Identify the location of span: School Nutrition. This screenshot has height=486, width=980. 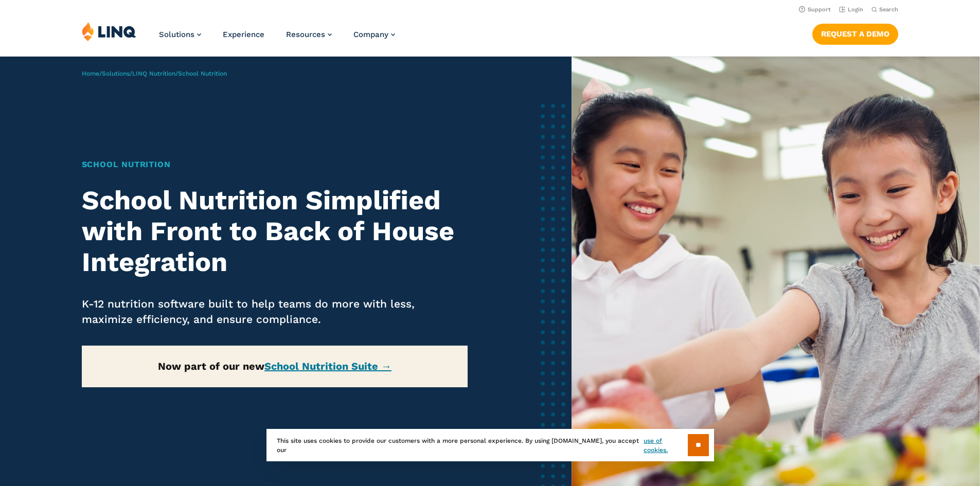
(202, 74).